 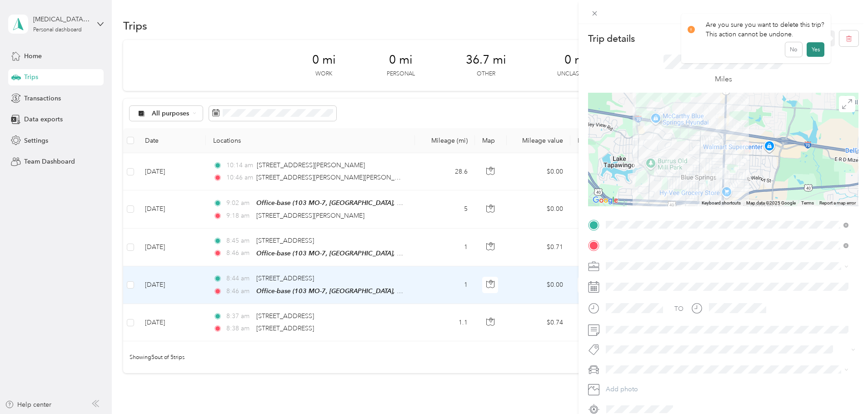 What do you see at coordinates (679, 308) in the screenshot?
I see `div: TO` at bounding box center [679, 308].